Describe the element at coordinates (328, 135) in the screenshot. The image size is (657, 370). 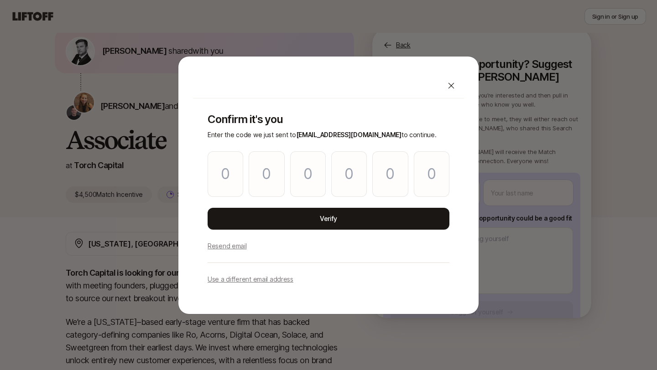
I see `p: Enter the code we just sent to to continue.` at that location.